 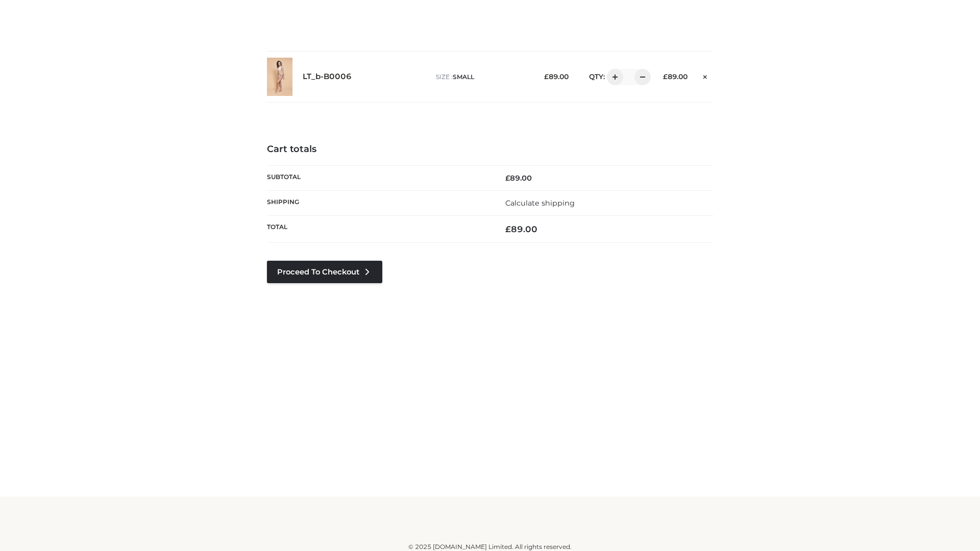 What do you see at coordinates (706, 75) in the screenshot?
I see `a: Remove this item` at bounding box center [706, 75].